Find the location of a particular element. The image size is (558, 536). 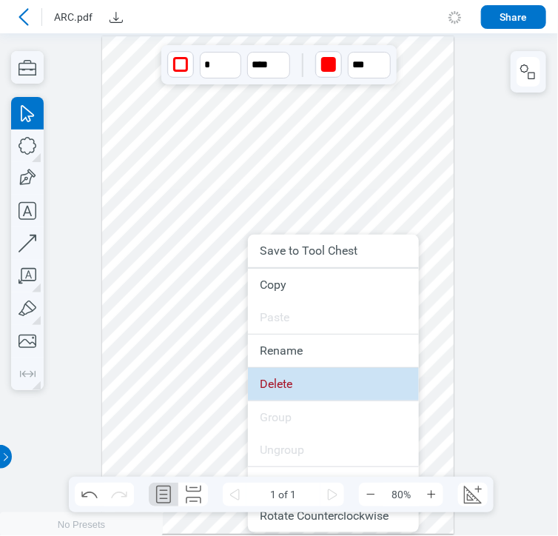

li: Save to Tool Chest is located at coordinates (333, 251).